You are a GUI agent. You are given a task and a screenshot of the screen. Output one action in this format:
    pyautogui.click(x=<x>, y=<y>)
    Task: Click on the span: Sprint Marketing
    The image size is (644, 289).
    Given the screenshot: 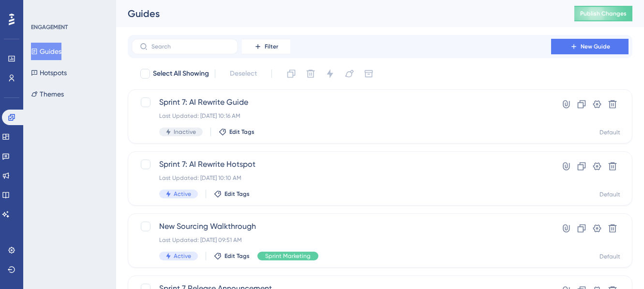 What is the action you would take?
    pyautogui.click(x=288, y=256)
    